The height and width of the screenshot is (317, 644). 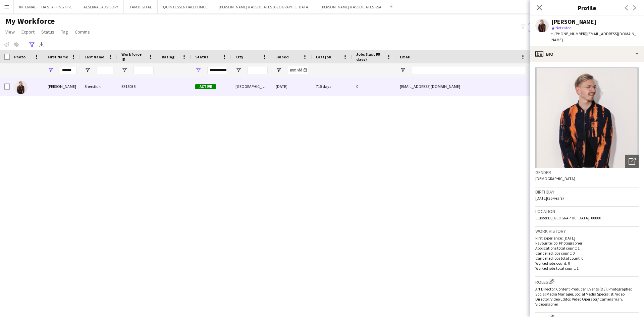 I want to click on span: Comms, so click(x=82, y=32).